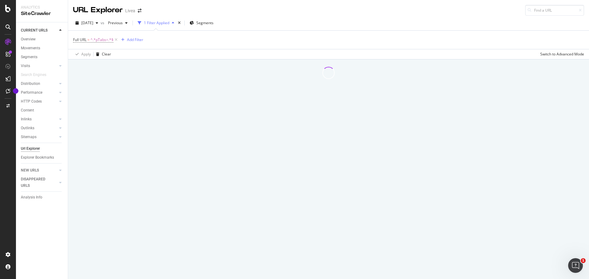 This screenshot has height=279, width=589. Describe the element at coordinates (156, 23) in the screenshot. I see `button: 1 Filter Applied` at that location.